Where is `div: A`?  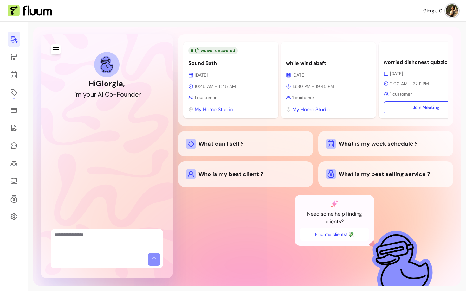
div: A is located at coordinates (100, 94).